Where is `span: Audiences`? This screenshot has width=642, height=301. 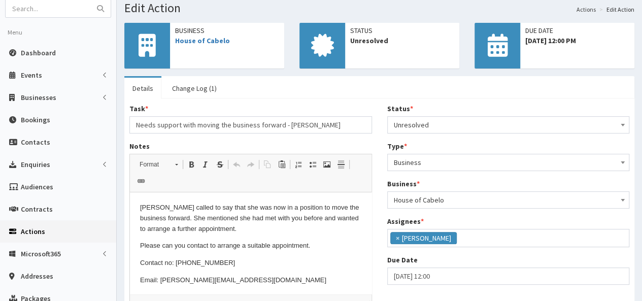 span: Audiences is located at coordinates (37, 187).